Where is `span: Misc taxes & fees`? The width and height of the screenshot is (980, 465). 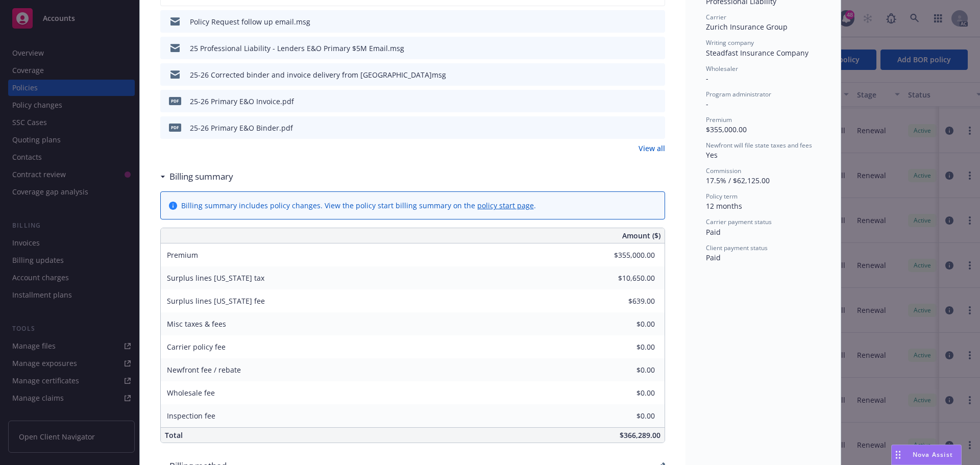
span: Misc taxes & fees is located at coordinates (196, 323).